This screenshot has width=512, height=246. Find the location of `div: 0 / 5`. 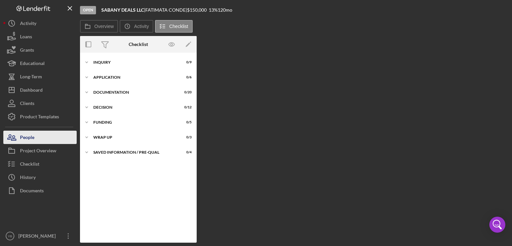

div: 0 / 5 is located at coordinates (186, 122).